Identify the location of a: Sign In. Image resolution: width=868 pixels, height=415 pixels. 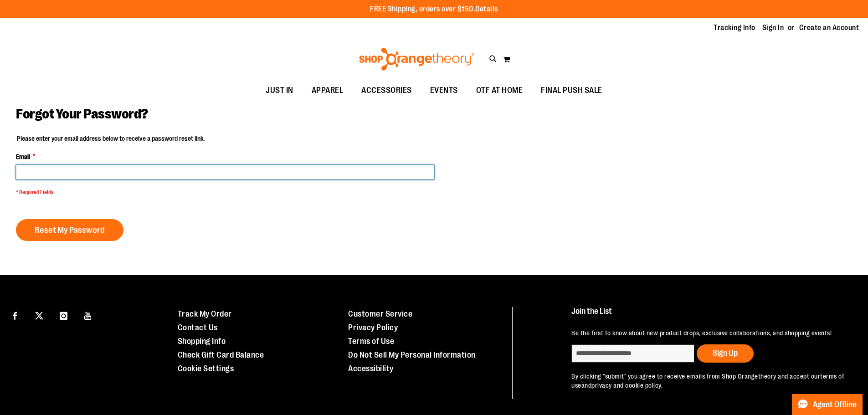
(773, 28).